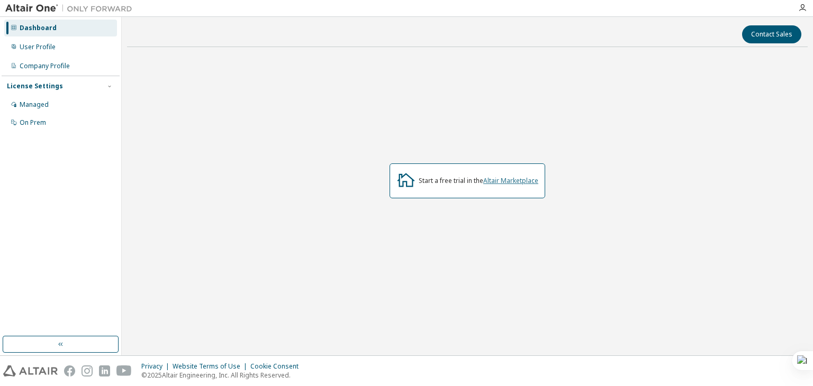 Image resolution: width=813 pixels, height=386 pixels. Describe the element at coordinates (71, 8) in the screenshot. I see `img: Altair One` at that location.